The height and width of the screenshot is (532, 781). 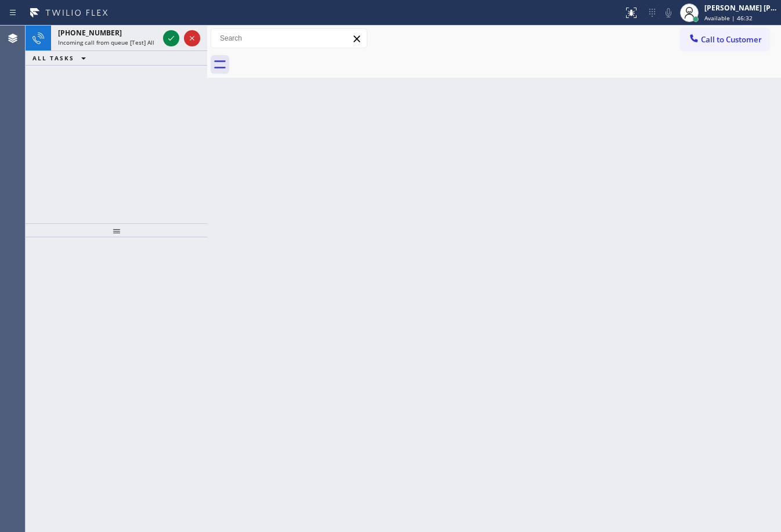 I want to click on input: Search, so click(x=289, y=38).